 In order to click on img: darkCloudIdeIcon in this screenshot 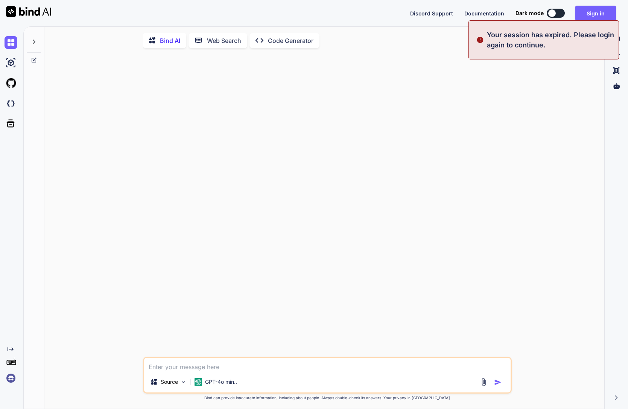, I will do `click(11, 103)`.